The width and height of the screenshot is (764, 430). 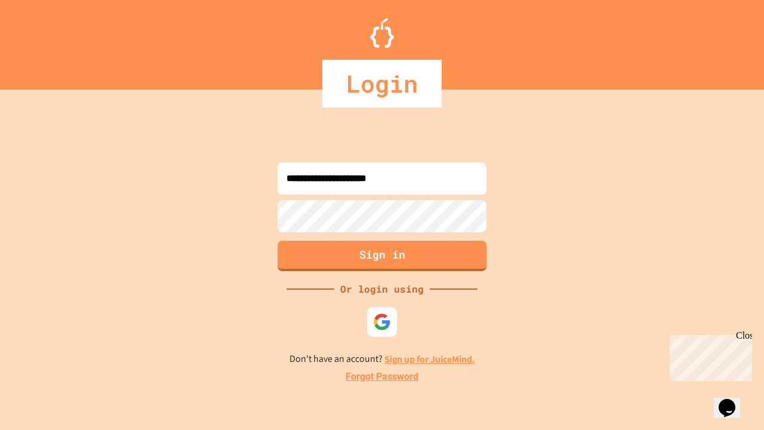 What do you see at coordinates (44, 40) in the screenshot?
I see `div: Chat with us now!Close` at bounding box center [44, 40].